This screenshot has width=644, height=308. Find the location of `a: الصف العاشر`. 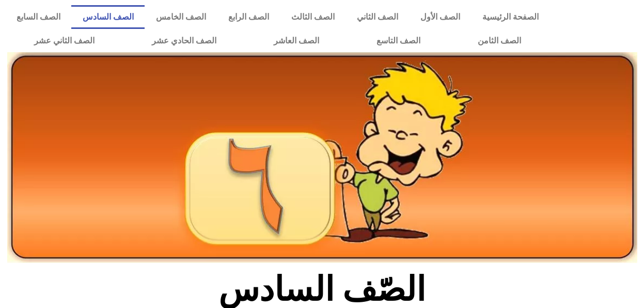

a: الصف العاشر is located at coordinates (296, 41).